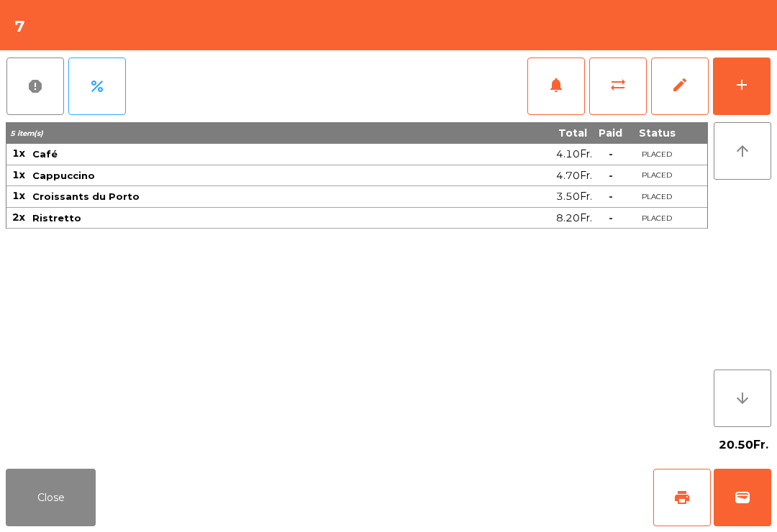  What do you see at coordinates (574, 196) in the screenshot?
I see `span: 3.50Fr.` at bounding box center [574, 196].